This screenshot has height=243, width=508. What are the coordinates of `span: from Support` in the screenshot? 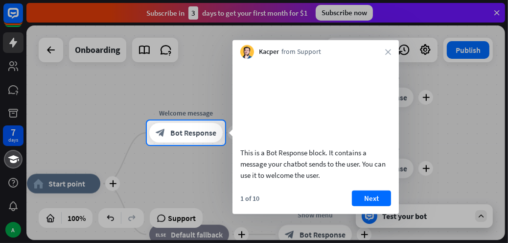 It's located at (301, 52).